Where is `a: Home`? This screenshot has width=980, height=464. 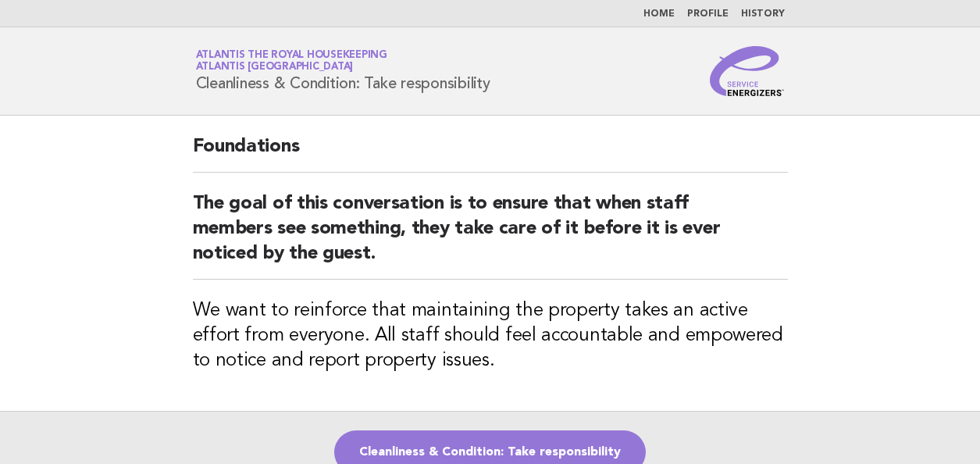
a: Home is located at coordinates (660, 14).